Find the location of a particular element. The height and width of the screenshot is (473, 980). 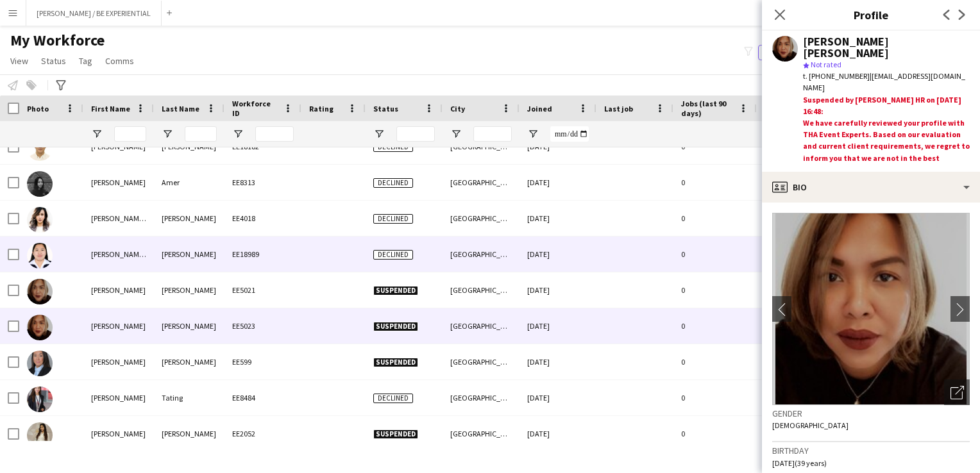

a: Status is located at coordinates (53, 61).